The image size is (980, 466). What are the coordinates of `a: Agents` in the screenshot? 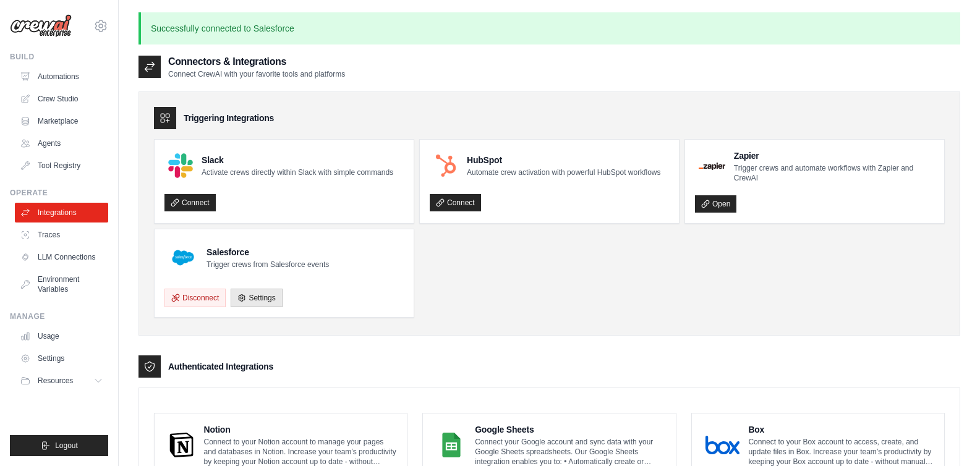 It's located at (61, 144).